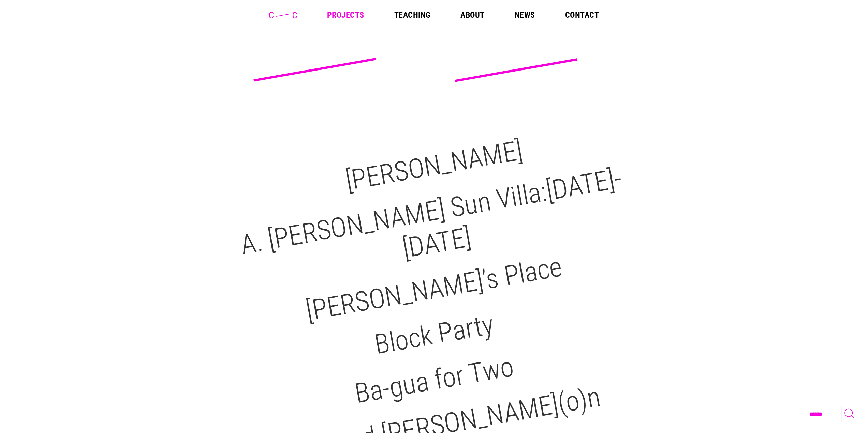 The width and height of the screenshot is (868, 433). What do you see at coordinates (433, 380) in the screenshot?
I see `h2: Ba-gua for Two` at bounding box center [433, 380].